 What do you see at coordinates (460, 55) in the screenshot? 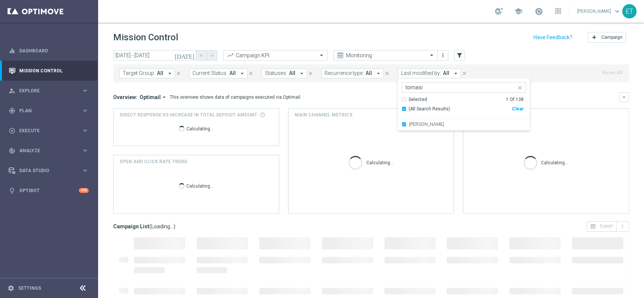
I see `i: filter_alt` at bounding box center [460, 55].